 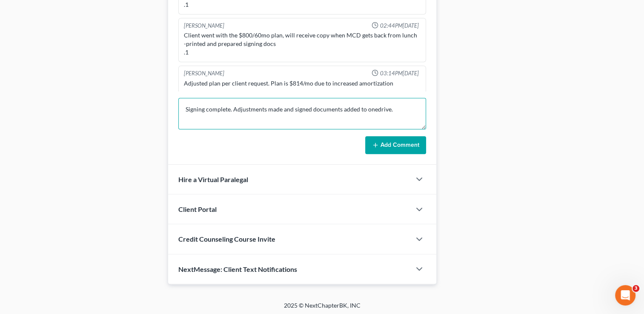 What do you see at coordinates (238, 269) in the screenshot?
I see `span: NextMessage: Client Text Notifications` at bounding box center [238, 269].